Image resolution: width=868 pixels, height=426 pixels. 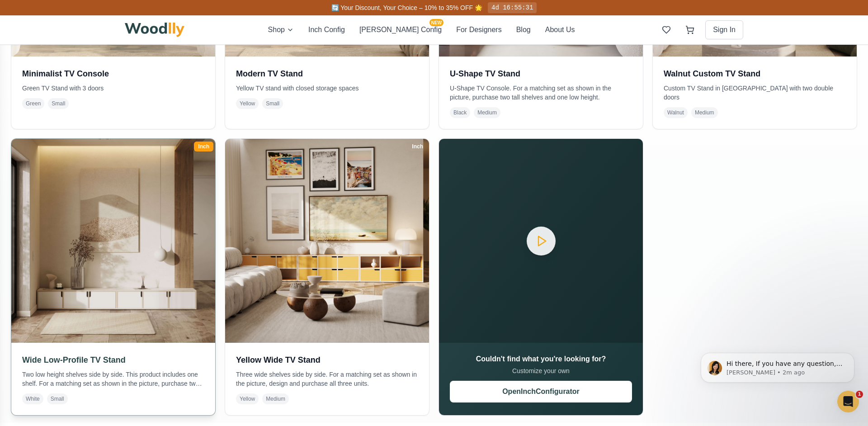 What do you see at coordinates (97, 30) in the screenshot?
I see `p: Hi there, If you have any question, we are right here for you. 😊` at bounding box center [97, 30].